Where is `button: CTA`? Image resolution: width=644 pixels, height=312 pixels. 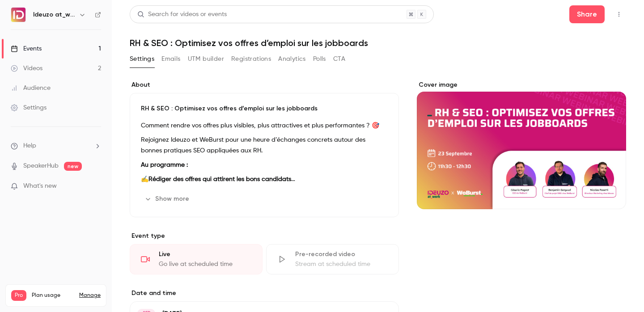 button: CTA is located at coordinates (339, 59).